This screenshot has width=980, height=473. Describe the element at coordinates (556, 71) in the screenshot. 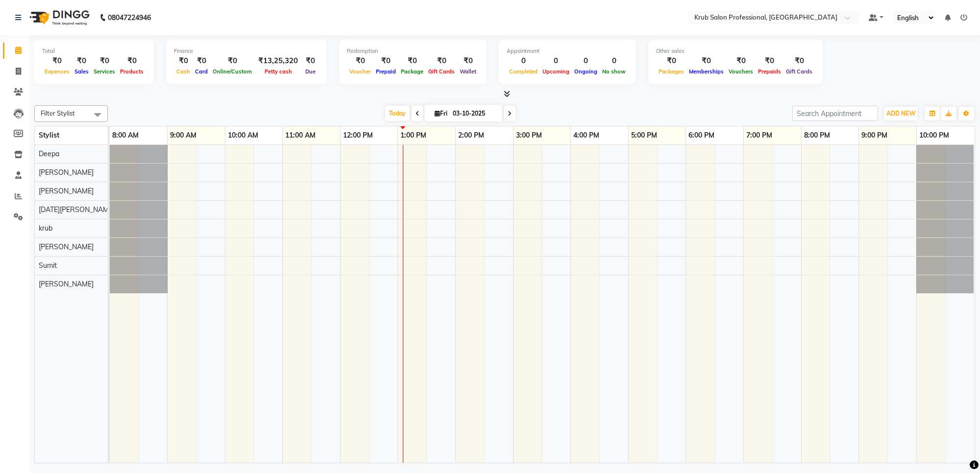

I see `span: Upcoming` at that location.